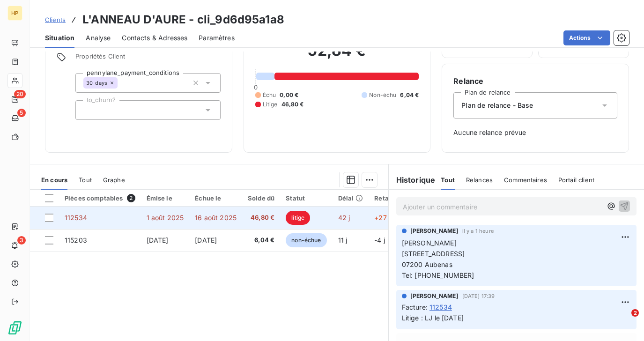 This screenshot has height=341, width=644. Describe the element at coordinates (148, 59) in the screenshot. I see `span: Propriétés Client` at that location.